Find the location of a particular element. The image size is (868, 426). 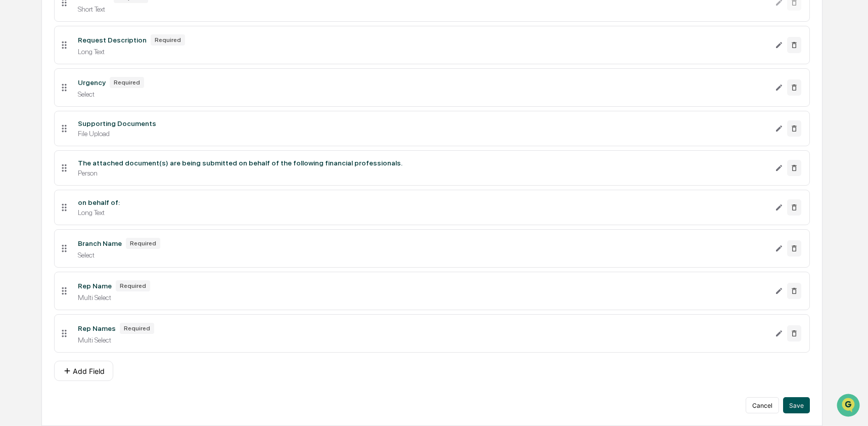

div: Start new chat is located at coordinates (100, 83).